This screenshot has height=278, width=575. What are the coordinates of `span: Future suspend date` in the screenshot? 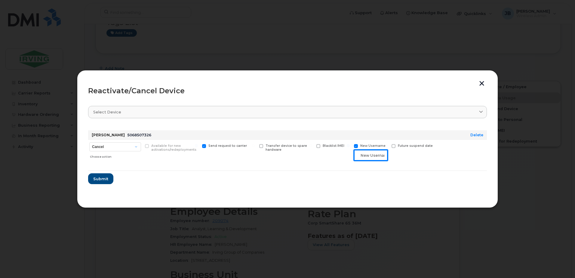 It's located at (415, 146).